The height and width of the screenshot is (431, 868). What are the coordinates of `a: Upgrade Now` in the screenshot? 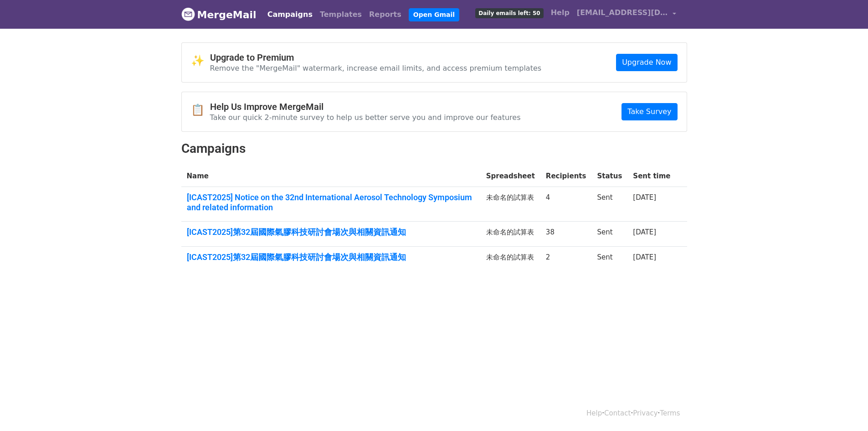 It's located at (647, 62).